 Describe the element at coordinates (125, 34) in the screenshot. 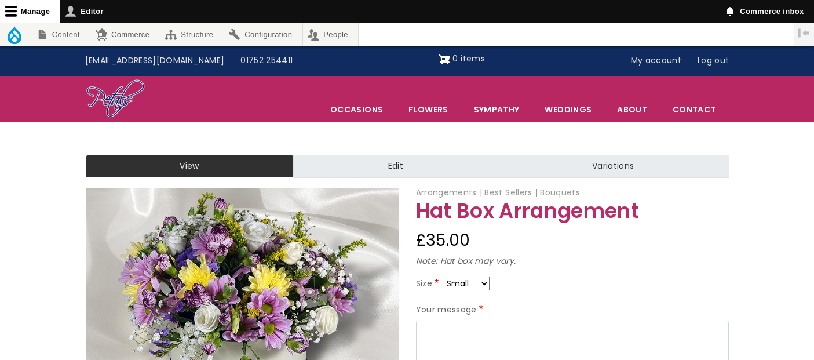

I see `a: Commerce` at that location.